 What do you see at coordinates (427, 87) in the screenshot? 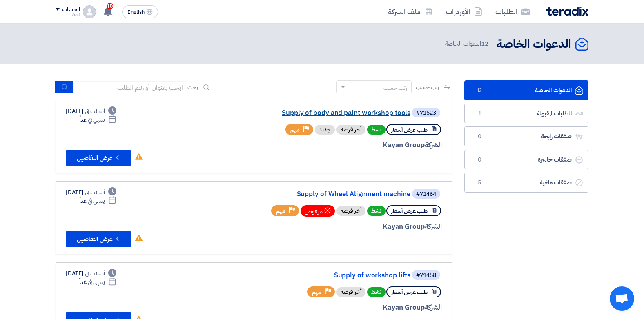
I see `span: رتب حسب` at bounding box center [427, 87].